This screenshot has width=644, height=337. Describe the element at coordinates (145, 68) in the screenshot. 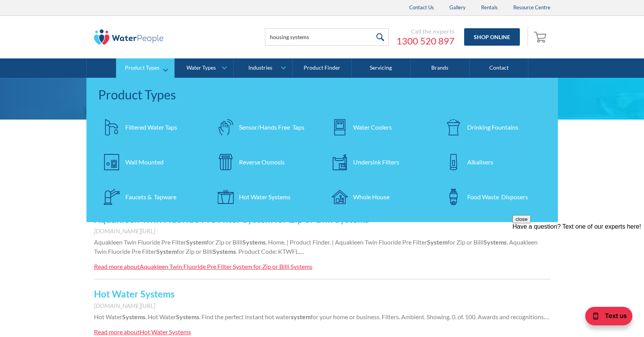

I see `a: Product Types` at that location.